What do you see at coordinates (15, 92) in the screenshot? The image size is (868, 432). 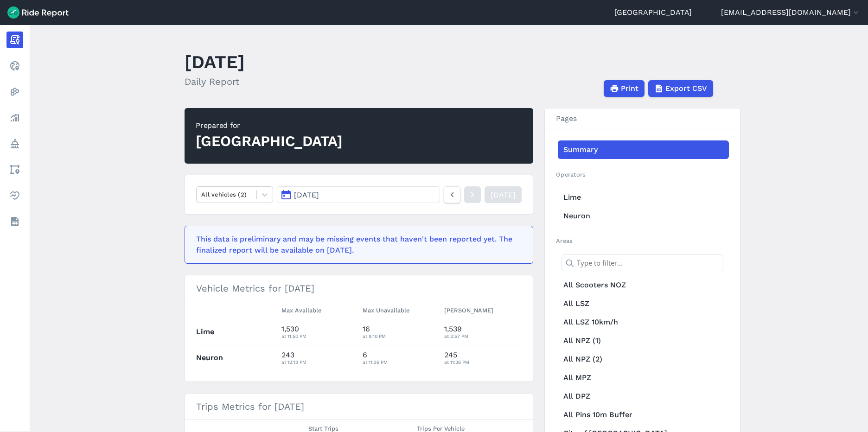 I see `a: Heatmaps` at bounding box center [15, 92].